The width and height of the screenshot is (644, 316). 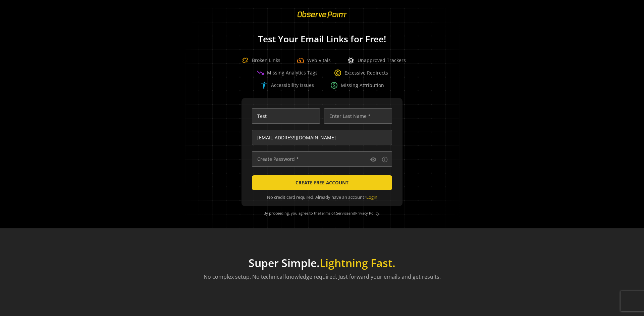 I want to click on span: paid, so click(x=334, y=85).